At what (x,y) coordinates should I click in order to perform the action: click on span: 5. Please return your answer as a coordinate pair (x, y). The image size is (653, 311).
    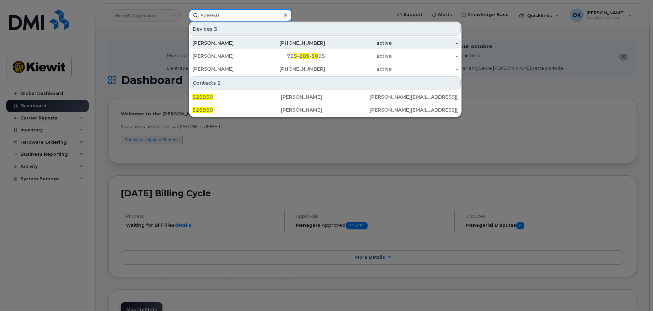
    Looking at the image, I should click on (295, 56).